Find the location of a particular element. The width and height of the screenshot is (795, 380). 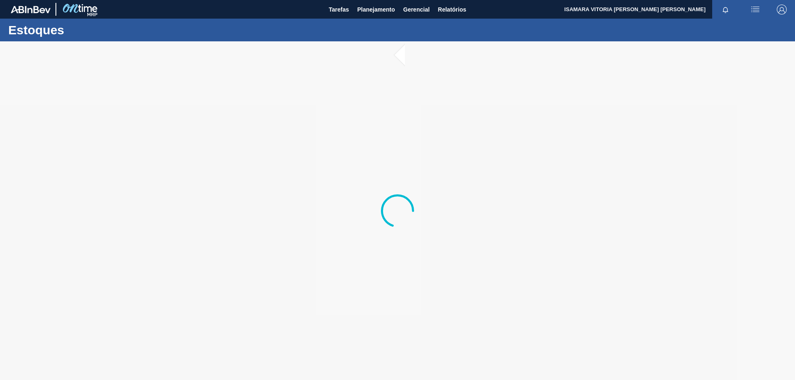

span: Gerencial is located at coordinates (416, 10).